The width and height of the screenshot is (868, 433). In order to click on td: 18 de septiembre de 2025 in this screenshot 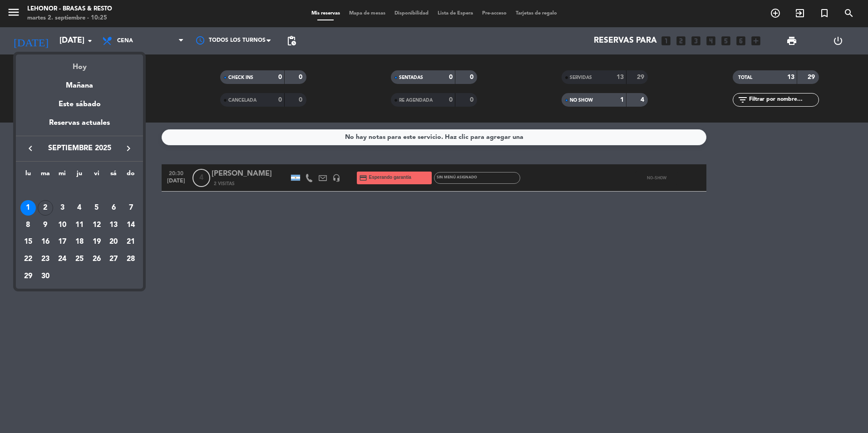, I will do `click(80, 242)`.